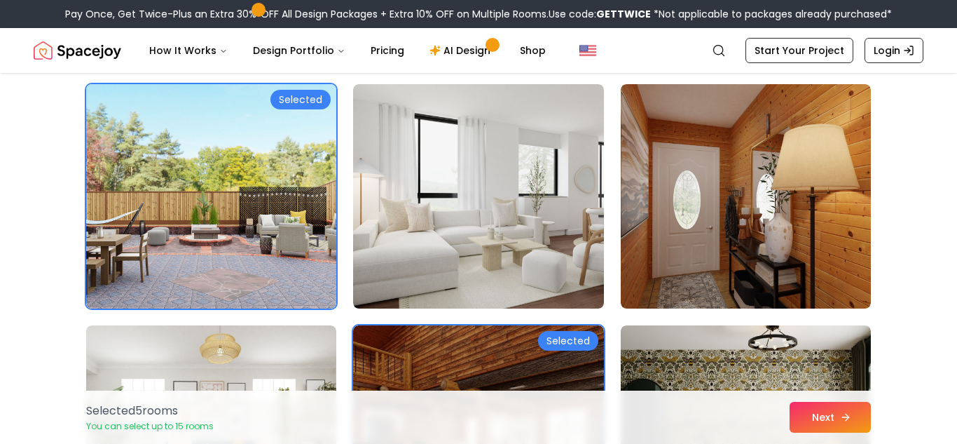 Image resolution: width=957 pixels, height=444 pixels. What do you see at coordinates (188, 50) in the screenshot?
I see `button: How It Works` at bounding box center [188, 50].